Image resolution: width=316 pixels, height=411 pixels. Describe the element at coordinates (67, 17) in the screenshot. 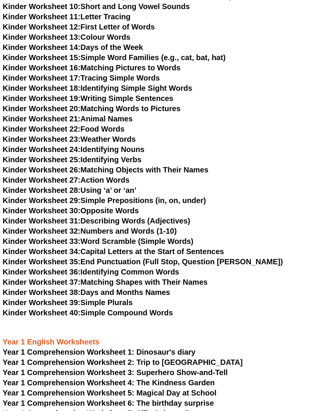

I see `a: Kinder Worksheet 11:Letter Tracing` at that location.